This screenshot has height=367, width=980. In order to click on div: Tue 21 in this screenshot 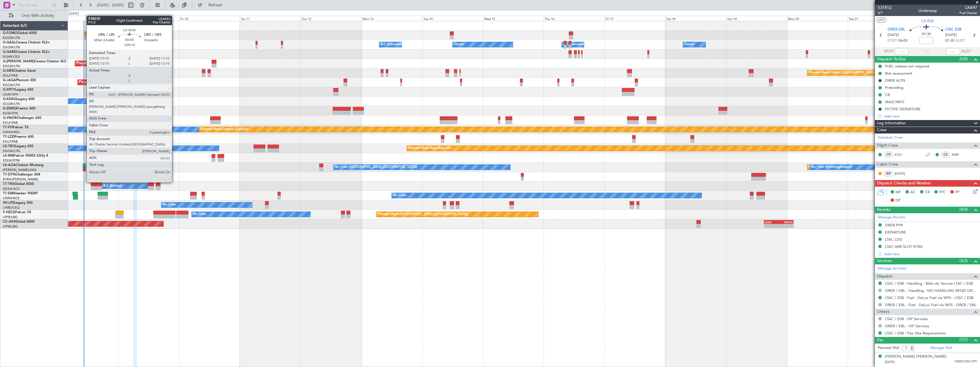, I will do `click(879, 18)`.